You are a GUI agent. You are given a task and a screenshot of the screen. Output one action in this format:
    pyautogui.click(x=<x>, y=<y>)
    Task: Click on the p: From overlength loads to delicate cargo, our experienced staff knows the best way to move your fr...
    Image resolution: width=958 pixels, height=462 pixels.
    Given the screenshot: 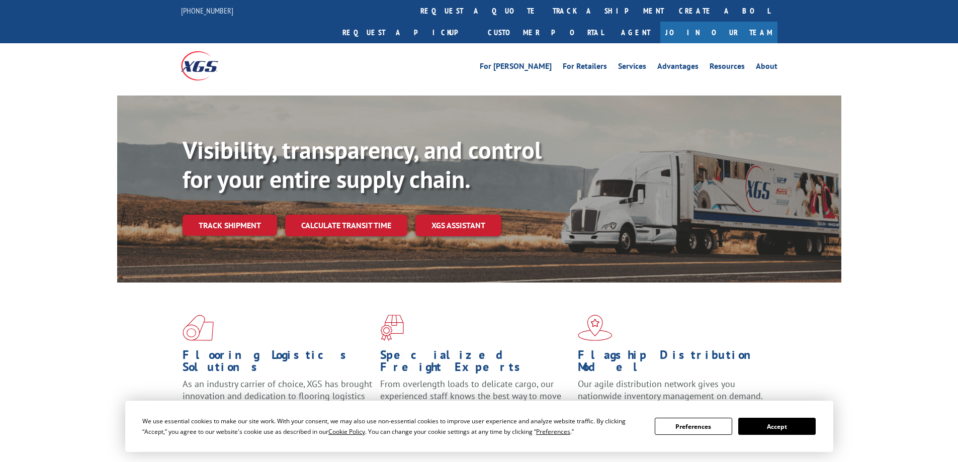 What is the action you would take?
    pyautogui.click(x=475, y=400)
    